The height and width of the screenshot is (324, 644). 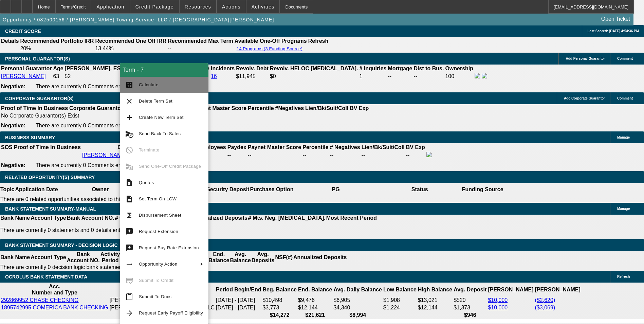 What do you see at coordinates (400, 308) in the screenshot?
I see `td: $1,224` at bounding box center [400, 308].